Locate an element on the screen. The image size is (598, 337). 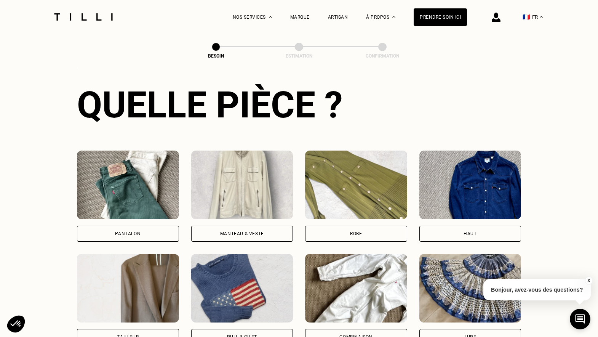
img: Tilli retouche votre Robe is located at coordinates (356, 185).